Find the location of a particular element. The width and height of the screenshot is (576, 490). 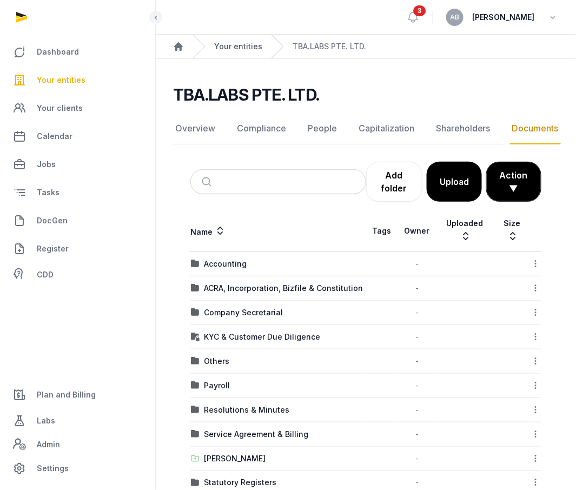

a: CDD is located at coordinates (77, 275).